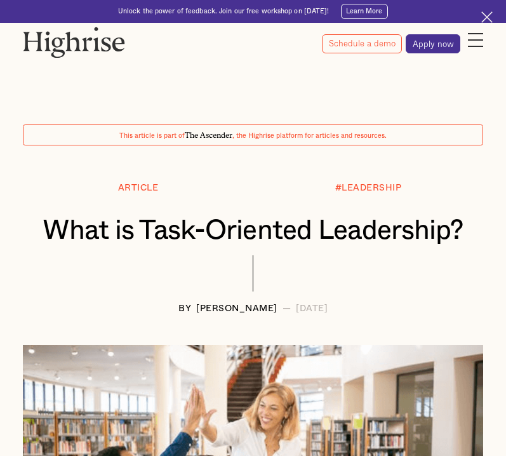  What do you see at coordinates (185, 309) in the screenshot?
I see `div: BY` at bounding box center [185, 309].